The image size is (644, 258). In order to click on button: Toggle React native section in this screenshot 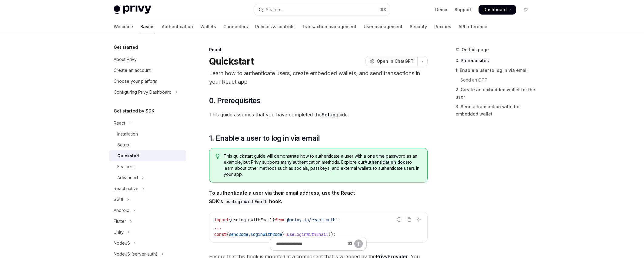, I will do `click(148, 189)`.